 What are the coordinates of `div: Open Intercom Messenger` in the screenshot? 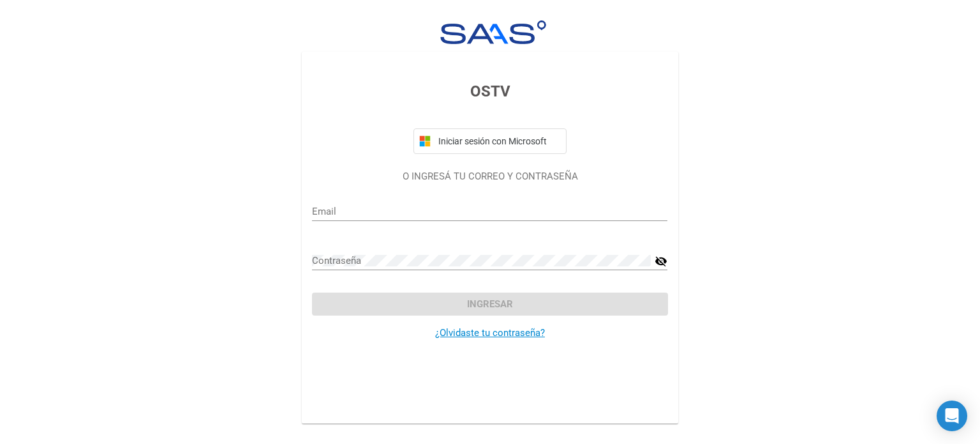 It's located at (952, 416).